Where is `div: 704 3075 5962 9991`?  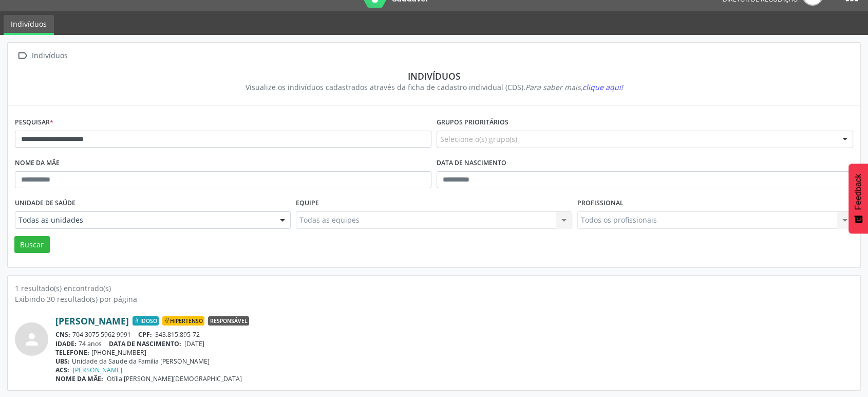
div: 704 3075 5962 9991 is located at coordinates (454, 334).